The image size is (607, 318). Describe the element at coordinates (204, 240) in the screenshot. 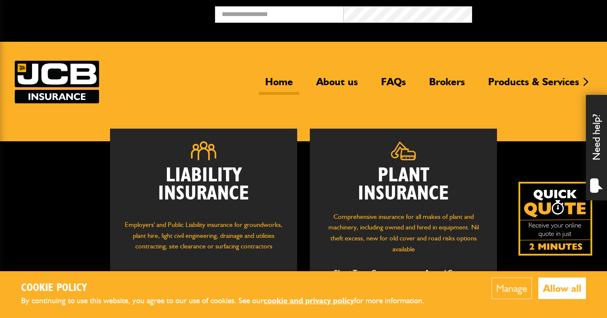

I see `p: Employers' and Public Liability insurance for groundworks, plant hire, light civil engineering, d...` at that location.